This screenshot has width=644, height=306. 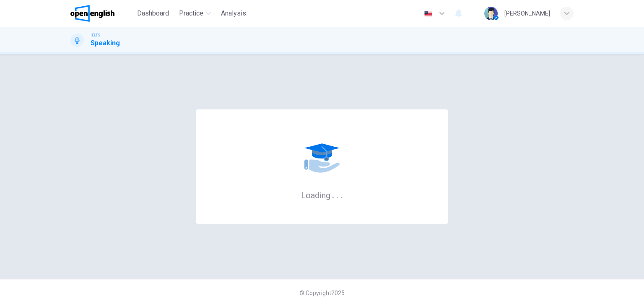 What do you see at coordinates (234, 13) in the screenshot?
I see `span: Analysis` at bounding box center [234, 13].